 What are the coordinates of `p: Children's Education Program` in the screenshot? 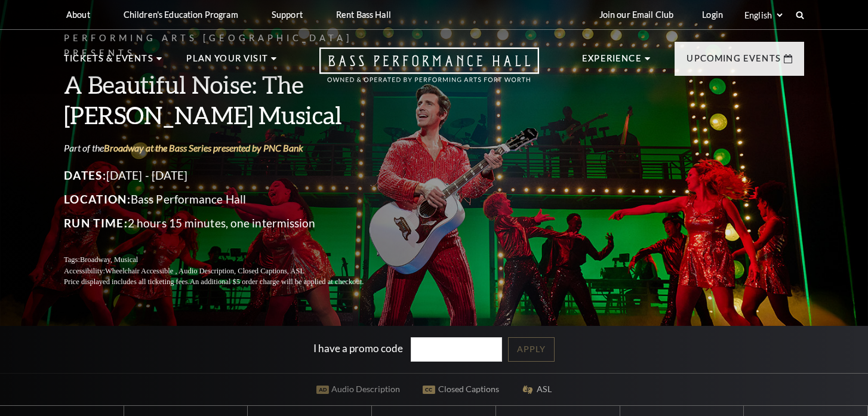 It's located at (181, 14).